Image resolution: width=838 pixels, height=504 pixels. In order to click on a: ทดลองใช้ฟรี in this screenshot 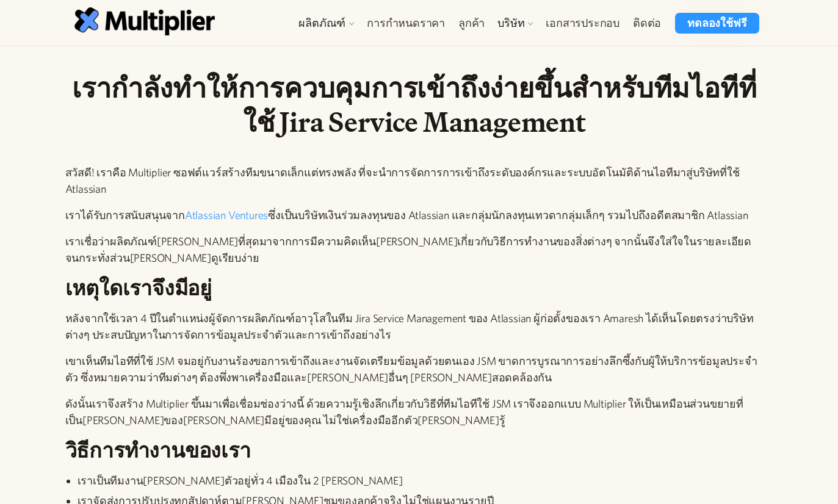, I will do `click(716, 23)`.